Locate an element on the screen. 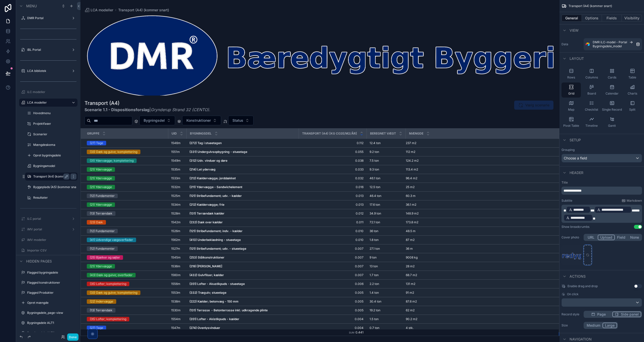 The width and height of the screenshot is (644, 342). label: Projektfaser is located at coordinates (55, 123).